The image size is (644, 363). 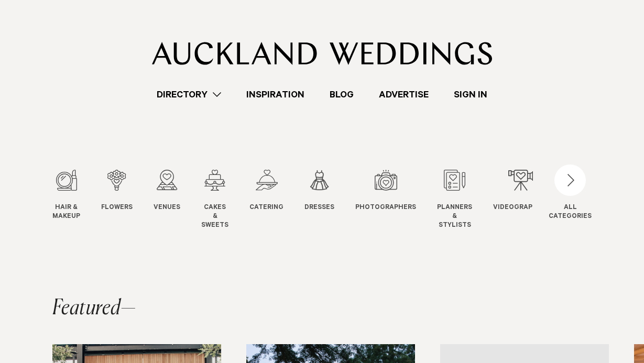 What do you see at coordinates (275, 94) in the screenshot?
I see `a: Inspiration` at bounding box center [275, 94].